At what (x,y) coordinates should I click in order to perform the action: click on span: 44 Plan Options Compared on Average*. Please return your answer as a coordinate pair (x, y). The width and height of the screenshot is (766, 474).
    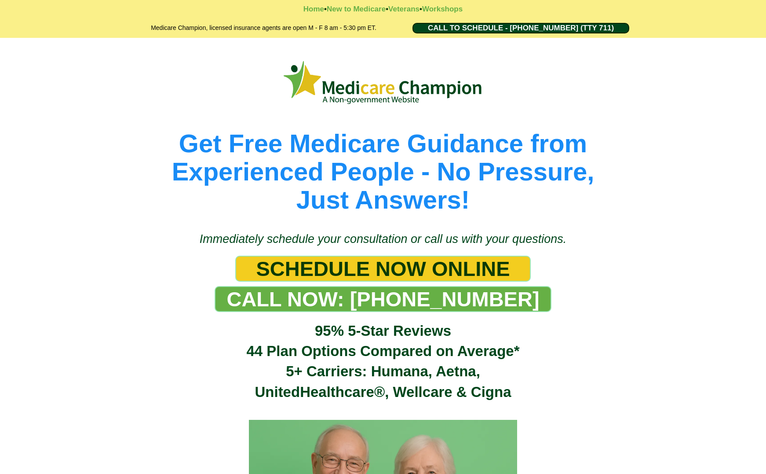
    Looking at the image, I should click on (383, 351).